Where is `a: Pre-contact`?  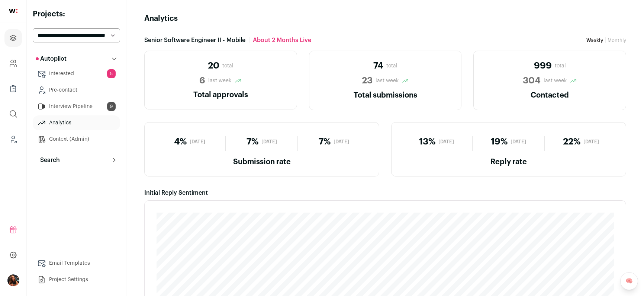 a: Pre-contact is located at coordinates (76, 90).